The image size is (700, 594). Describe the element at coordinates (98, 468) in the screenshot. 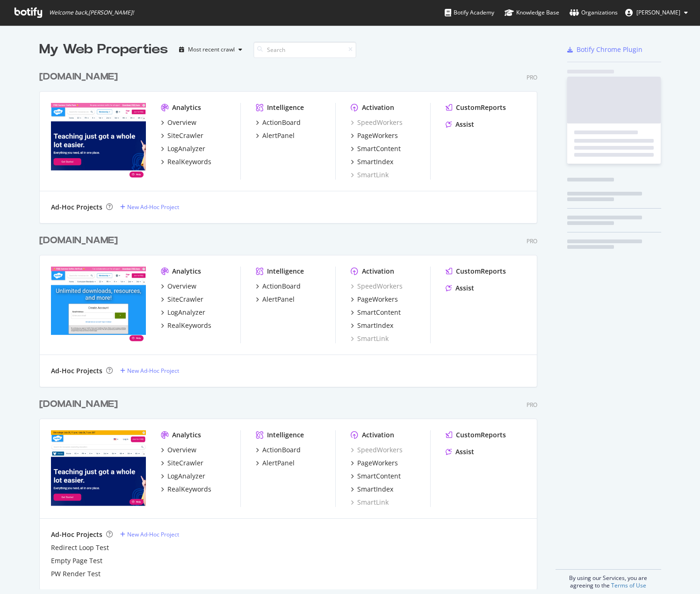

I see `img: twinkl.com` at that location.